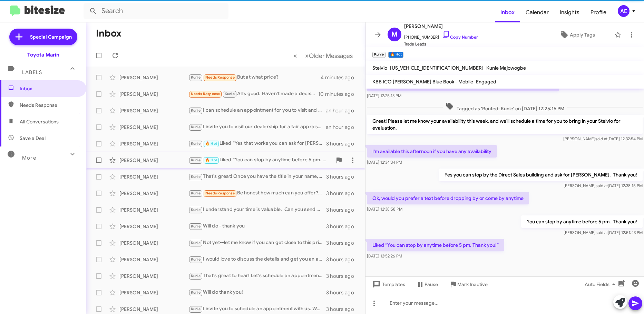  I want to click on div: AE, so click(624, 11).